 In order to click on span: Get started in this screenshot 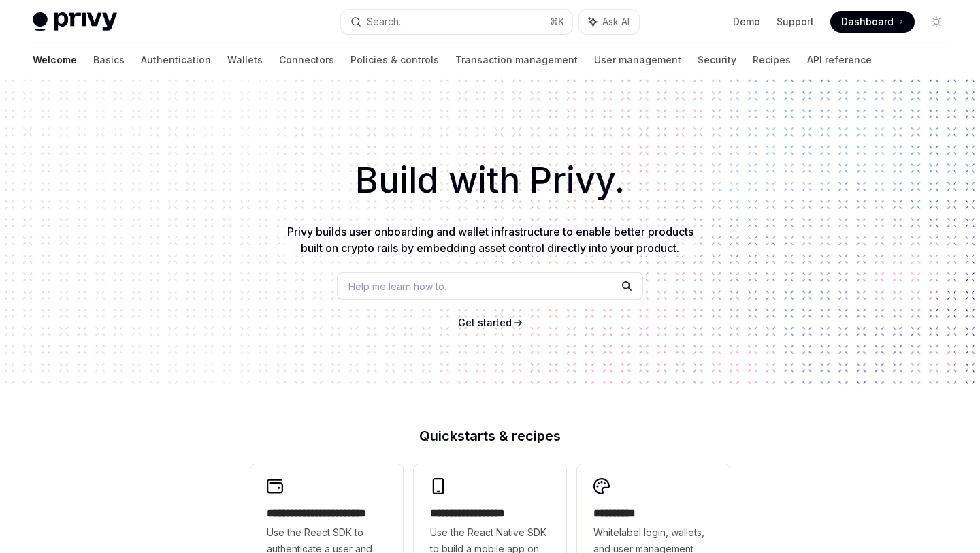, I will do `click(484, 322)`.